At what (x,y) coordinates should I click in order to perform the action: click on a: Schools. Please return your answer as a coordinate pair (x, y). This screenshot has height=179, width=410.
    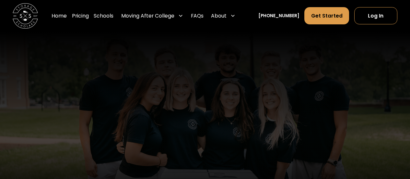
    Looking at the image, I should click on (103, 16).